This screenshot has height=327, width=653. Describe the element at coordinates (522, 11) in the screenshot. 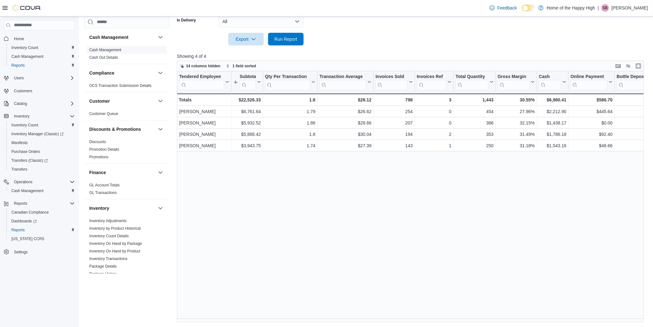

I see `span: Dark Mode` at that location.